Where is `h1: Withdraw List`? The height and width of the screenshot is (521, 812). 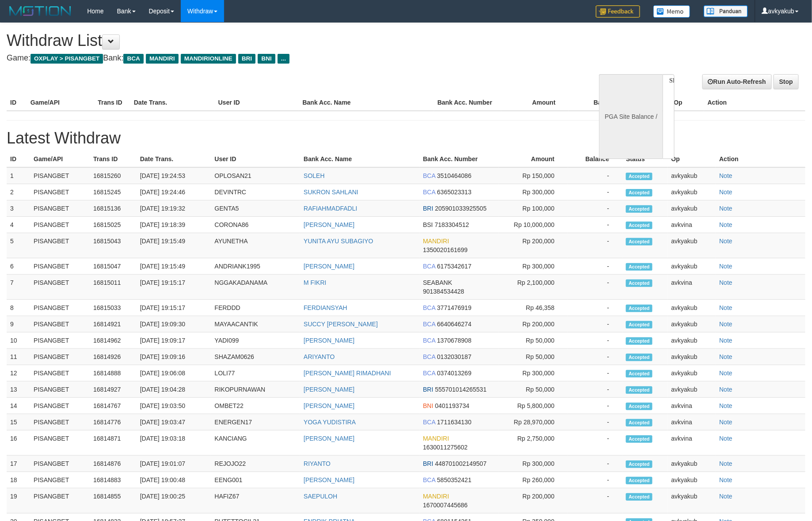
h1: Withdraw List is located at coordinates (270, 41).